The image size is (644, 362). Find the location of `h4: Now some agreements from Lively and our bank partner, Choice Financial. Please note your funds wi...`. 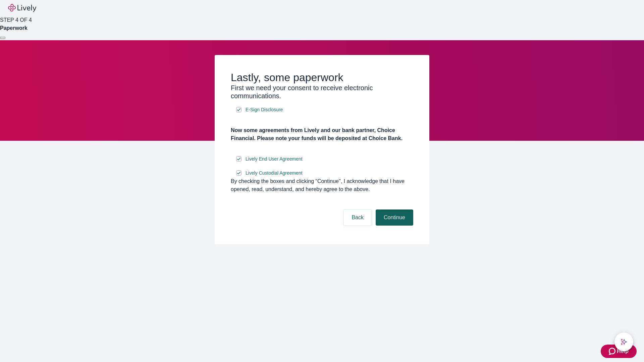

h4: Now some agreements from Lively and our bank partner, Choice Financial. Please note your funds wi... is located at coordinates (322, 134).